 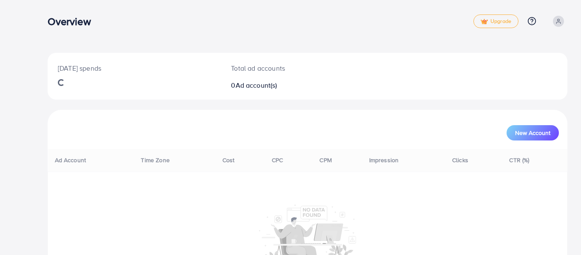 I want to click on h3: Overview, so click(x=72, y=21).